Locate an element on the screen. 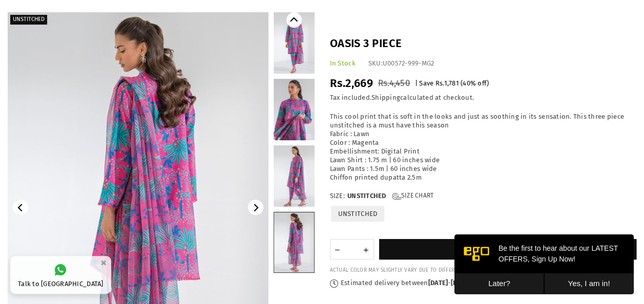  div: SKU: is located at coordinates (401, 64).